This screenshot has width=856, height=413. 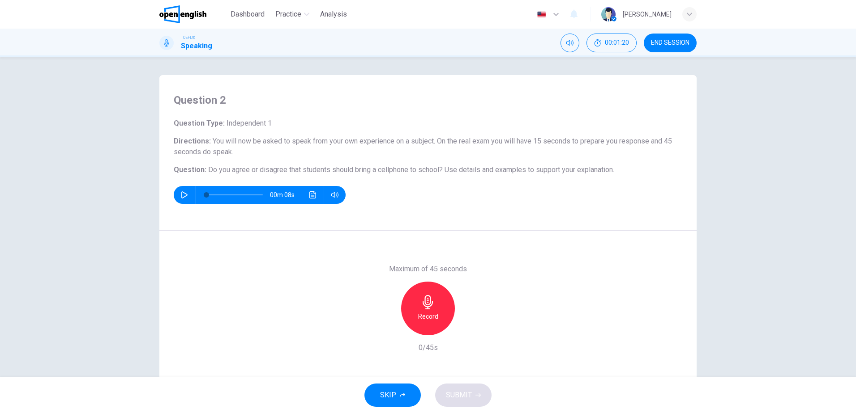 I want to click on span: Independent 1, so click(x=248, y=123).